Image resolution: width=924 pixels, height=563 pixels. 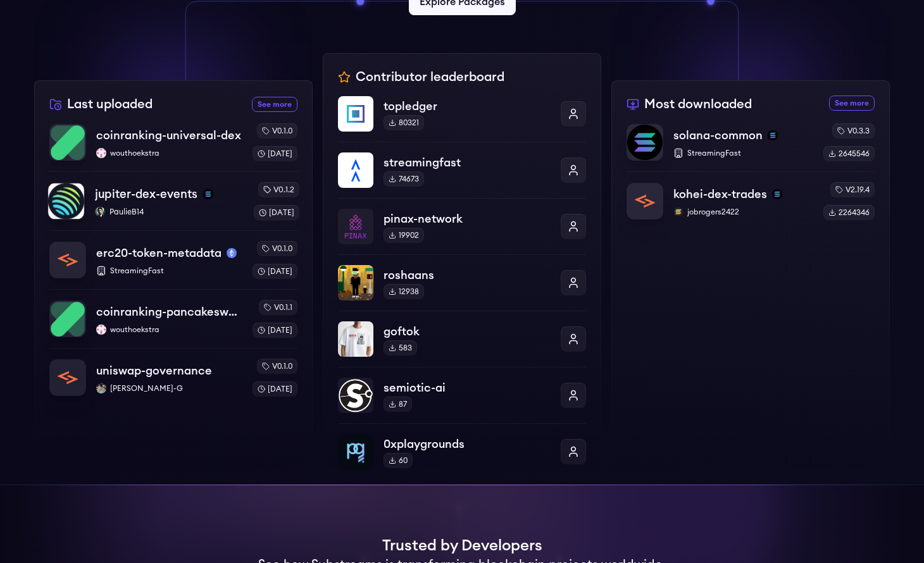 What do you see at coordinates (355, 339) in the screenshot?
I see `img: goftok` at bounding box center [355, 339].